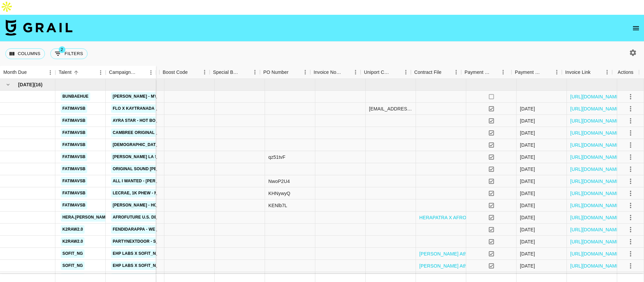  Describe the element at coordinates (134, 72) in the screenshot. I see `div: Video Link` at that location.